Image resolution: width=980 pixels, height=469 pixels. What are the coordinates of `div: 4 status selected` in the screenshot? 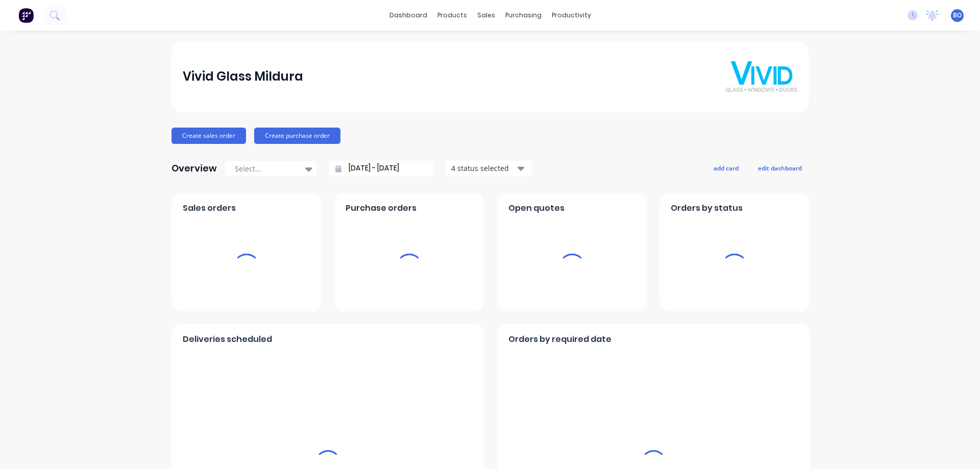 It's located at (484, 168).